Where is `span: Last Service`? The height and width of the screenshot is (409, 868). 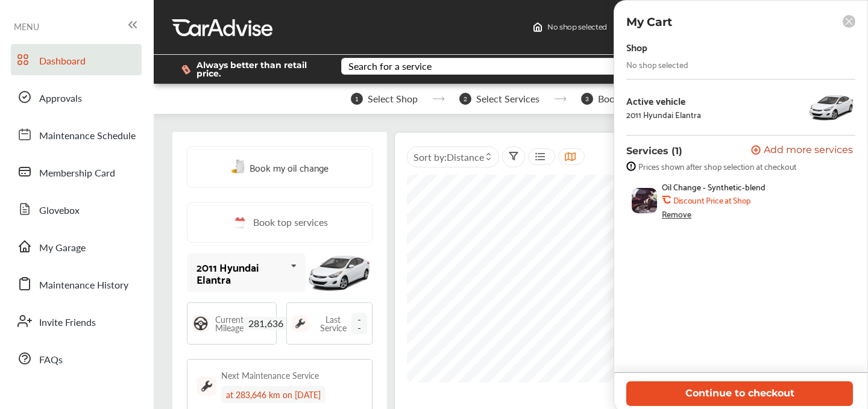
span: Last Service is located at coordinates (333, 323).